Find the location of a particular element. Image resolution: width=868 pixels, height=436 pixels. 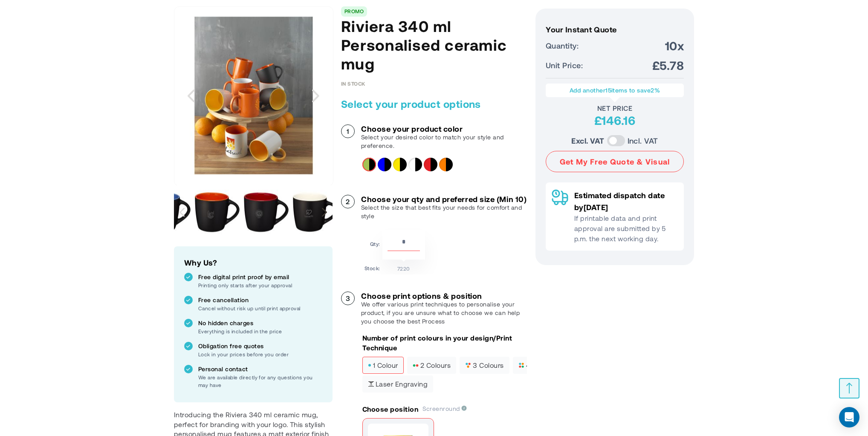

p: We are available directly for any questions you may have is located at coordinates (260, 381).